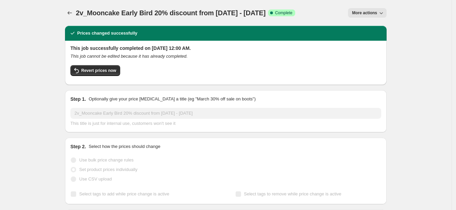  What do you see at coordinates (293, 193) in the screenshot?
I see `span: Select tags to remove while price change is active` at bounding box center [293, 193].